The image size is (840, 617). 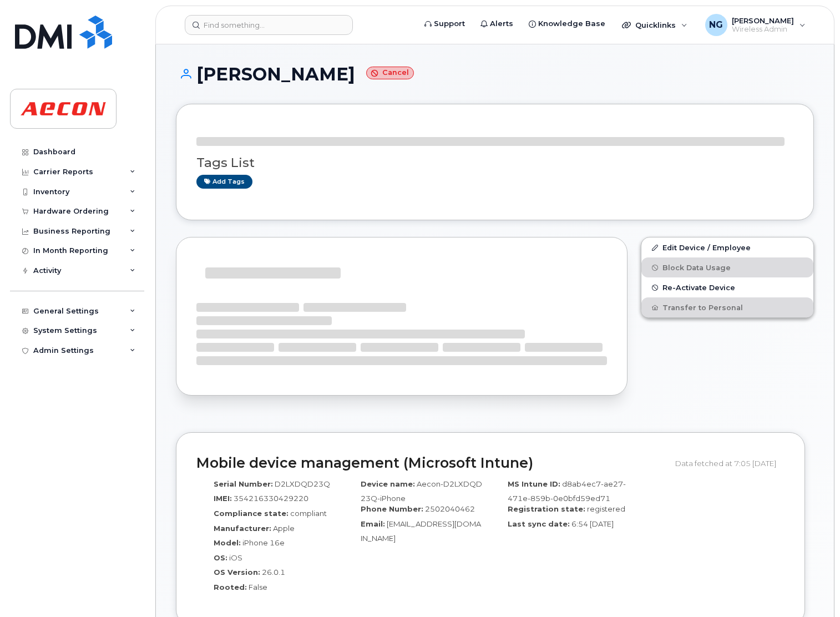 I want to click on button: Block Data Usage, so click(x=727, y=267).